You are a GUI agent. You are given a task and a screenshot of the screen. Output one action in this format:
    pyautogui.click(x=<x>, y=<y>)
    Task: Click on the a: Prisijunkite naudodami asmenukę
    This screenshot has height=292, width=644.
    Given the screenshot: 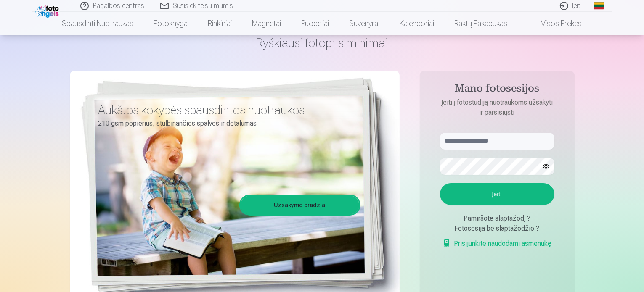 What is the action you would take?
    pyautogui.click(x=497, y=244)
    